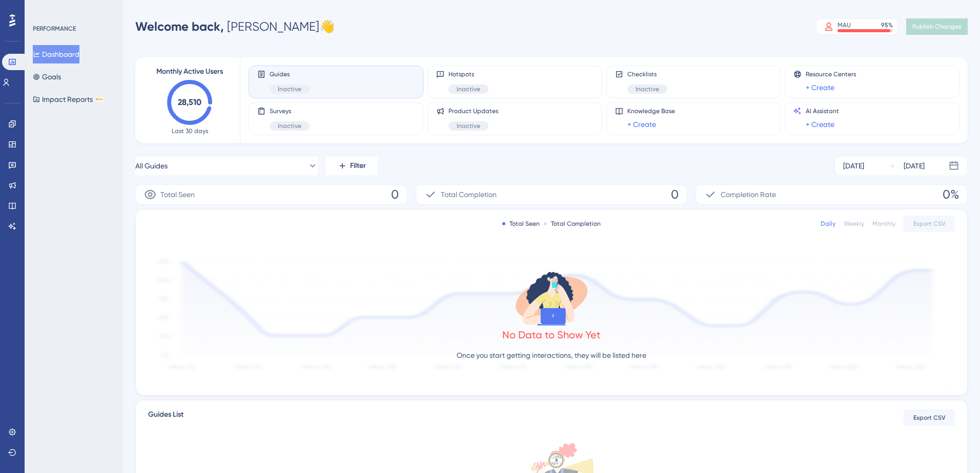  I want to click on span: Filter, so click(358, 166).